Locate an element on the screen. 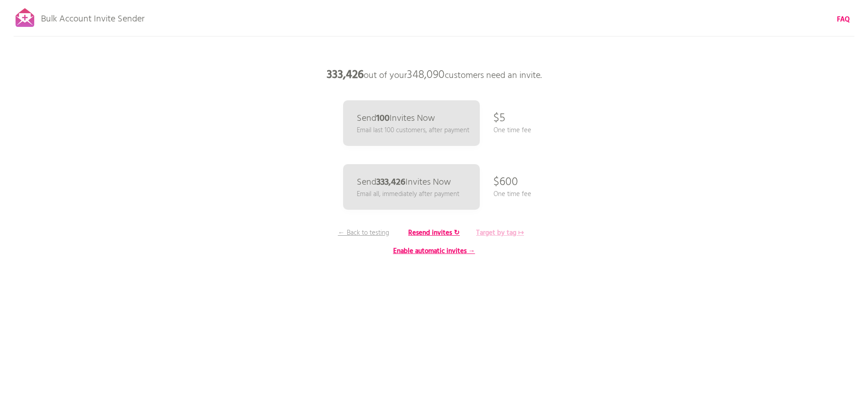 This screenshot has width=868, height=419. b: Enable automatic invites → is located at coordinates (434, 251).